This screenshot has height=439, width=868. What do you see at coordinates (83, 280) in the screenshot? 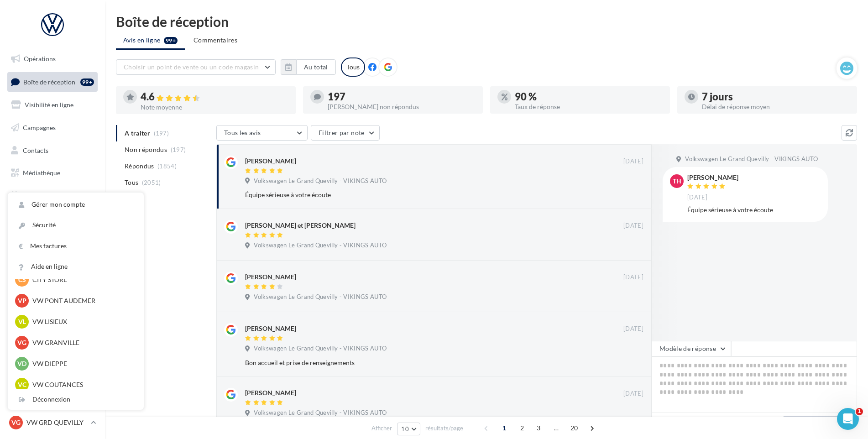
I see `p: CITY STORE` at bounding box center [83, 280].